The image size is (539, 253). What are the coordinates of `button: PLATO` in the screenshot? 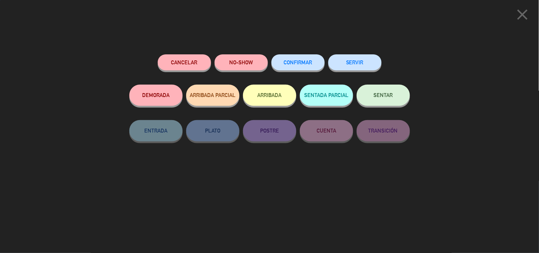 It's located at (213, 131).